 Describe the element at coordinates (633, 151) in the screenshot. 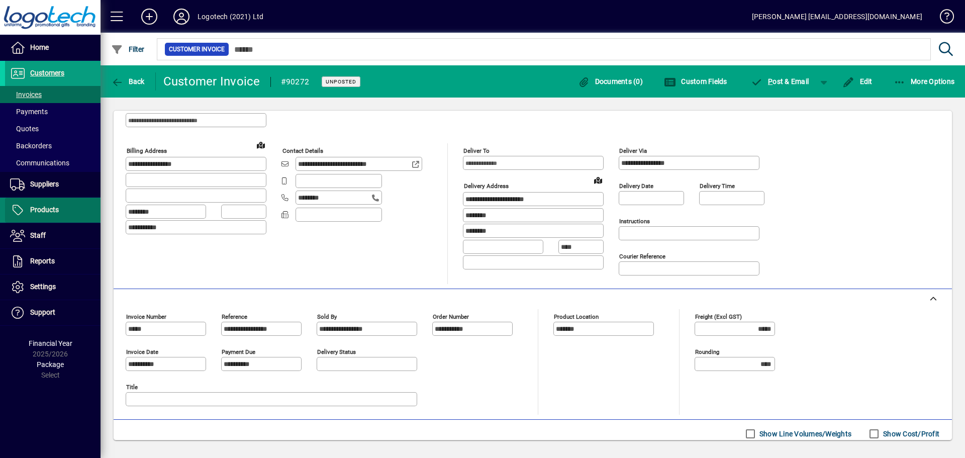

I see `mat-label: Deliver via` at that location.